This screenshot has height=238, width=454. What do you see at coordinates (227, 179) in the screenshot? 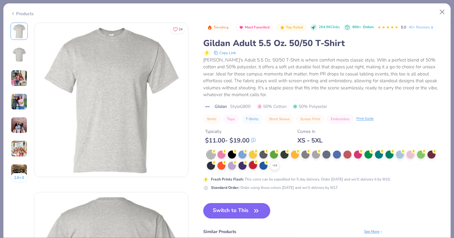
I see `strong: Fresh Prints Flash :` at bounding box center [227, 179].